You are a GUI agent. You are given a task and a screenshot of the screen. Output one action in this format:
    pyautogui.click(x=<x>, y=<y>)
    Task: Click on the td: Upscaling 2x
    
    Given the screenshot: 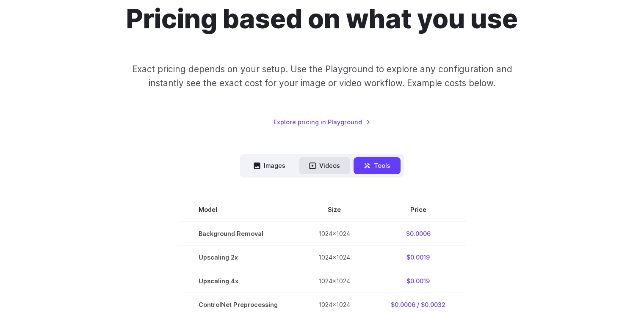 What is the action you would take?
    pyautogui.click(x=238, y=257)
    